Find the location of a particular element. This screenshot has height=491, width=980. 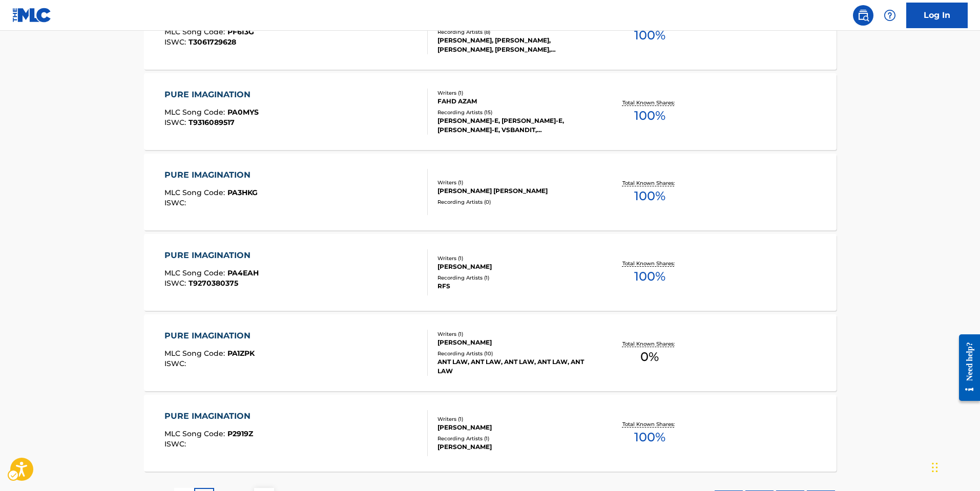

span: T9270380375 is located at coordinates (213, 283).